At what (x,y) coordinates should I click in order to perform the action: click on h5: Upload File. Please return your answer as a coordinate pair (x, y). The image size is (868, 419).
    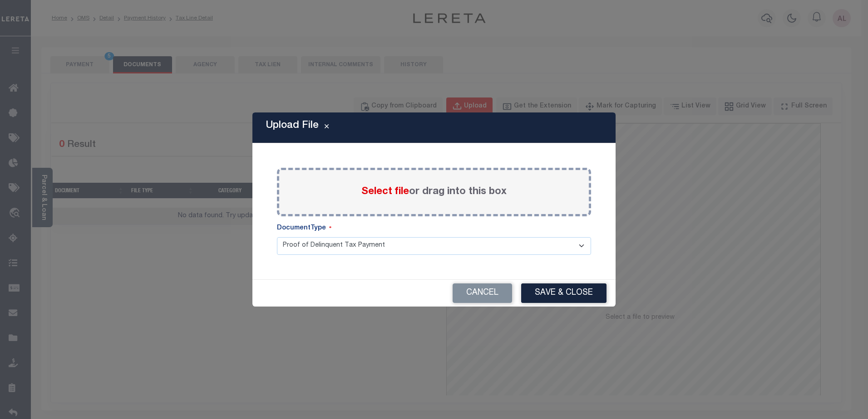
    Looking at the image, I should click on (292, 126).